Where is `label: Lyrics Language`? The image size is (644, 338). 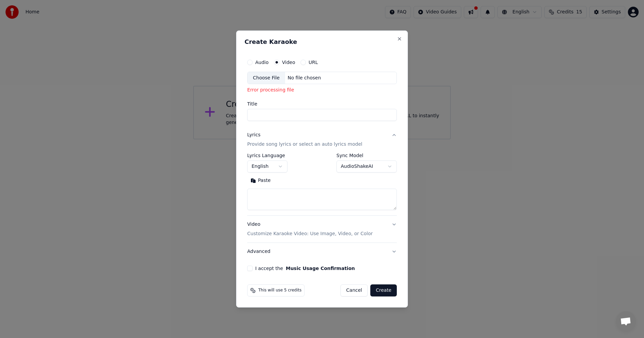 label: Lyrics Language is located at coordinates (267, 156).